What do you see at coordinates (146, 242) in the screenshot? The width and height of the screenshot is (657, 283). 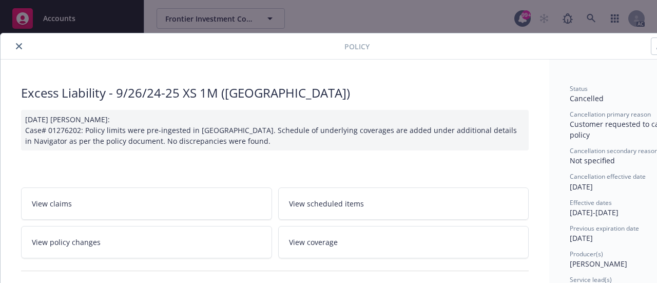 I see `a: View policy changes` at bounding box center [146, 242].